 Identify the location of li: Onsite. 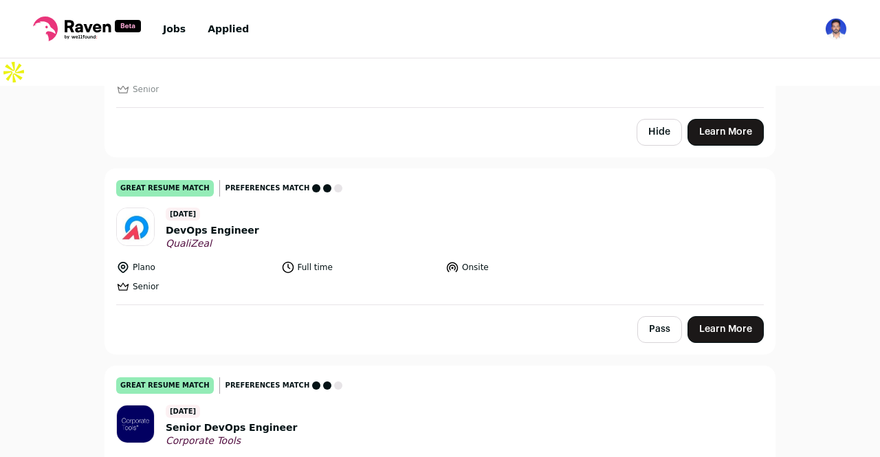
(524, 268).